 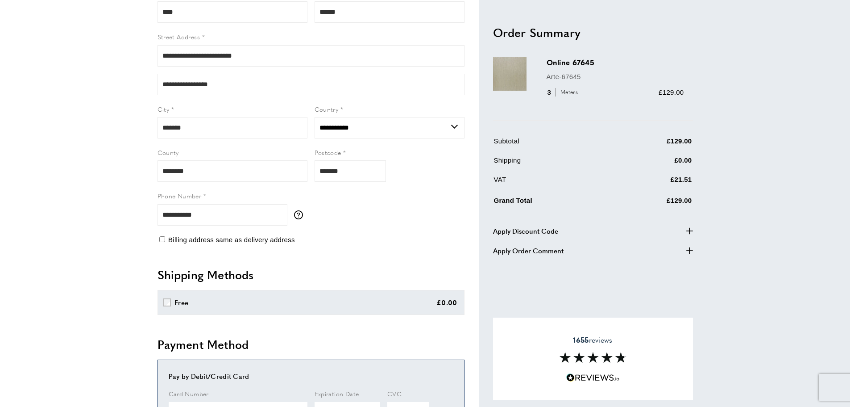 What do you see at coordinates (311, 344) in the screenshot?
I see `h2: Payment Method` at bounding box center [311, 344].